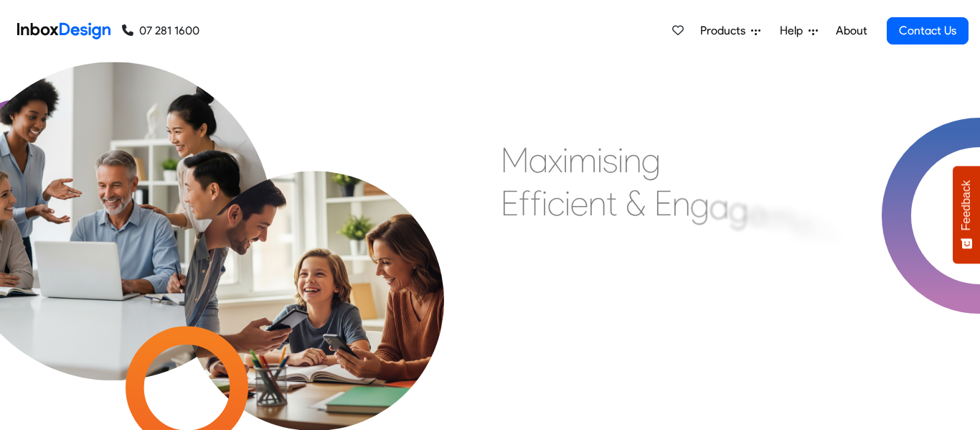  What do you see at coordinates (730, 31) in the screenshot?
I see `a: Products` at bounding box center [730, 31].